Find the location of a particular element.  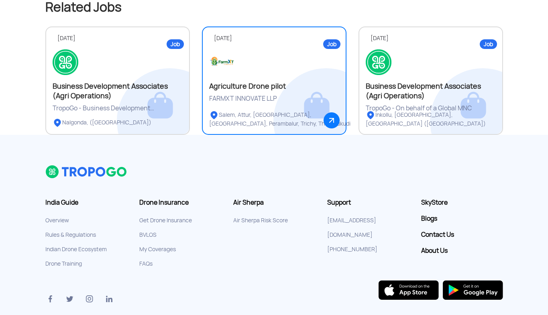

h3: Air Sherpa is located at coordinates (274, 203).